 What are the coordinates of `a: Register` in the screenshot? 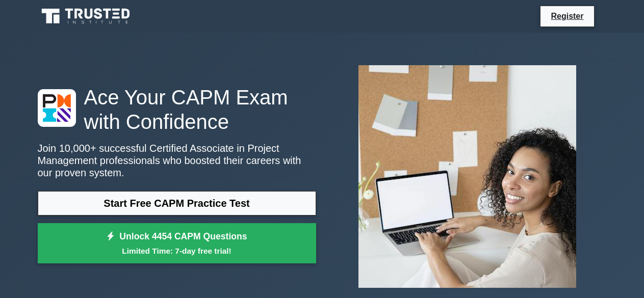 It's located at (567, 16).